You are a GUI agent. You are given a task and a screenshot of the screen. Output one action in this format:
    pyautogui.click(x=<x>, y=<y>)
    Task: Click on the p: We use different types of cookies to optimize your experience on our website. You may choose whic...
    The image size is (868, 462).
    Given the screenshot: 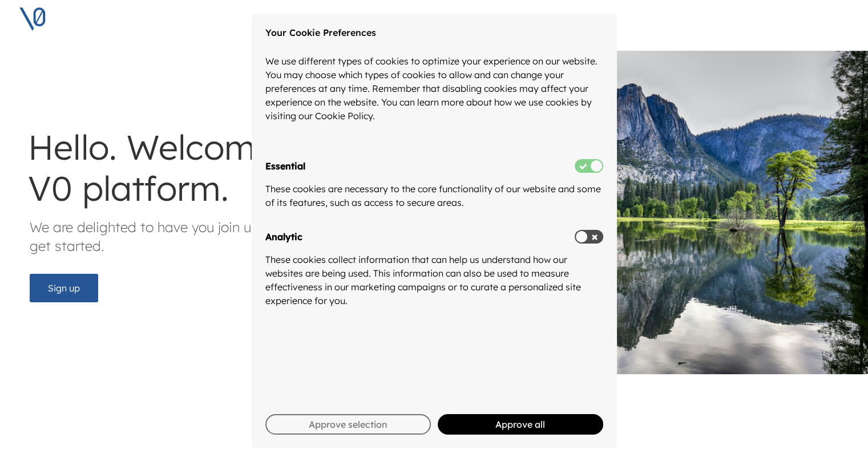 What is the action you would take?
    pyautogui.click(x=434, y=88)
    